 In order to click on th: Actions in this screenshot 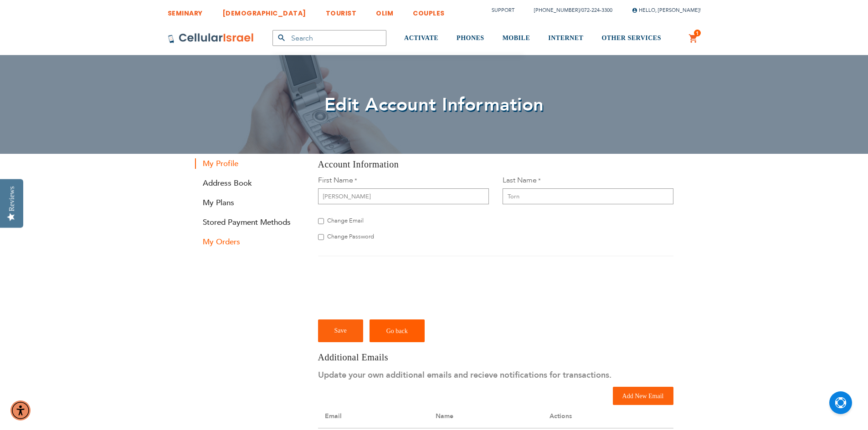, I will do `click(608, 416)`.